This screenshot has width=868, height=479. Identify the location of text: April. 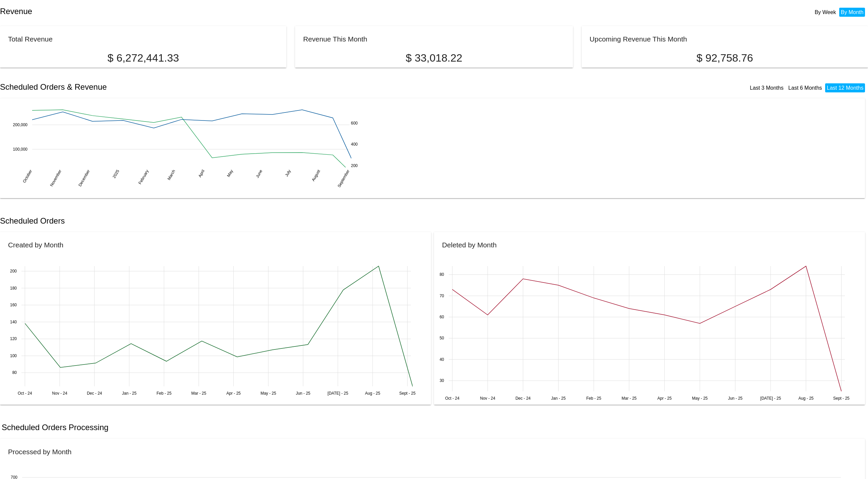
(201, 173).